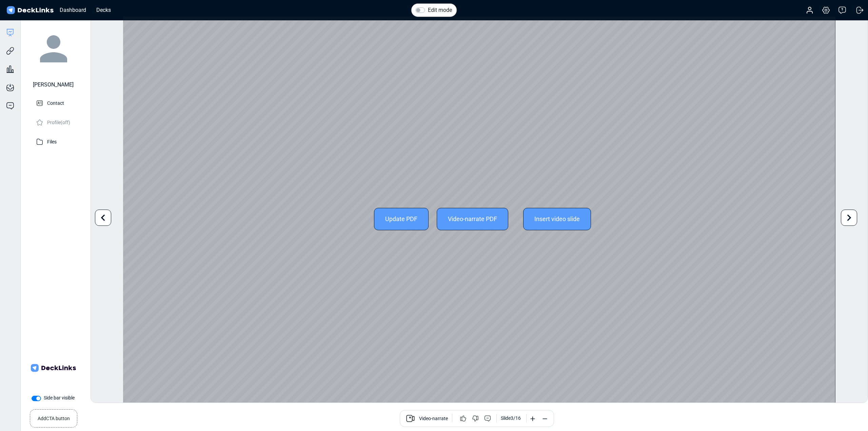 The height and width of the screenshot is (431, 868). I want to click on label: Edit mode, so click(440, 10).